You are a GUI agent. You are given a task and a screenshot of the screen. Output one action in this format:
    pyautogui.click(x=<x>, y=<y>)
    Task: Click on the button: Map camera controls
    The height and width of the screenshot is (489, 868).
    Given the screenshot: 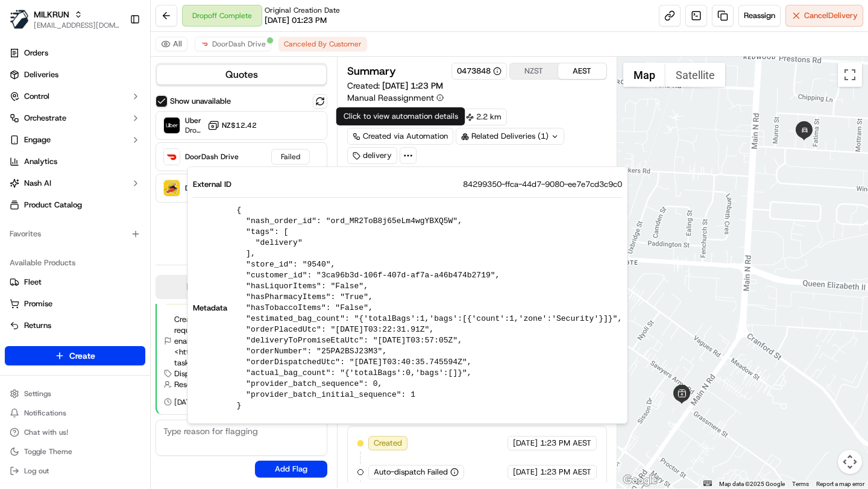 What is the action you would take?
    pyautogui.click(x=850, y=462)
    